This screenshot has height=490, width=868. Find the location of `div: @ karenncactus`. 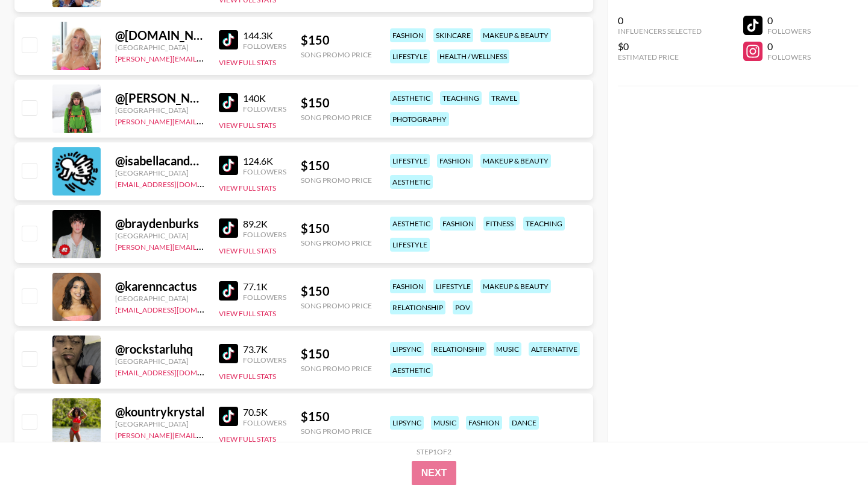

div: @ karenncactus is located at coordinates (160, 286).